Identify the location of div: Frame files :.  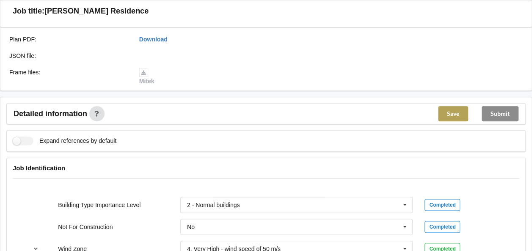
(68, 77).